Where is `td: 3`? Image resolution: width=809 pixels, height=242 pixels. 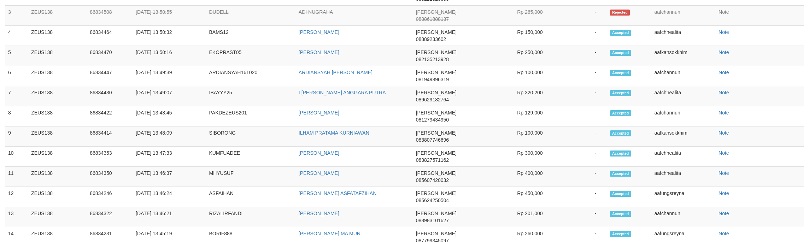 td: 3 is located at coordinates (17, 16).